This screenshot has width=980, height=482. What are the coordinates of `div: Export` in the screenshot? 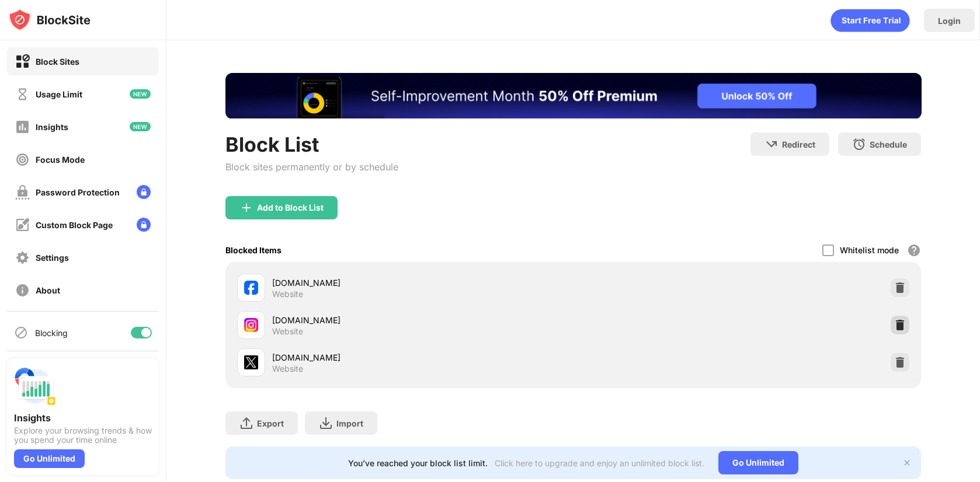 It's located at (271, 424).